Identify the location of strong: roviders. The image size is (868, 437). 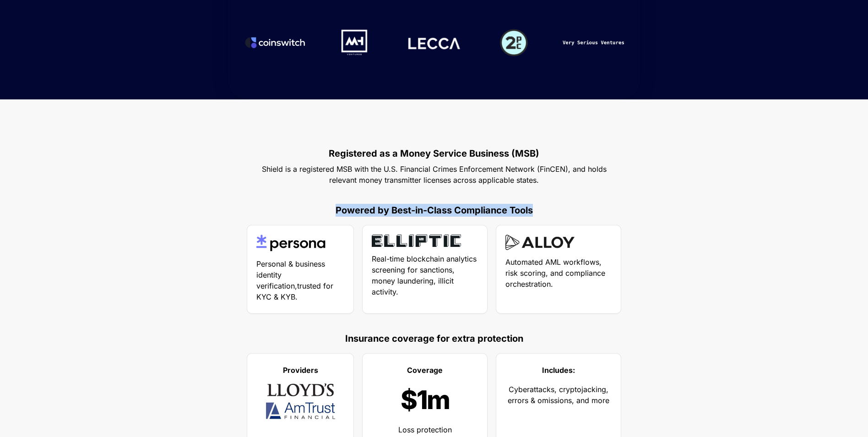
(303, 370).